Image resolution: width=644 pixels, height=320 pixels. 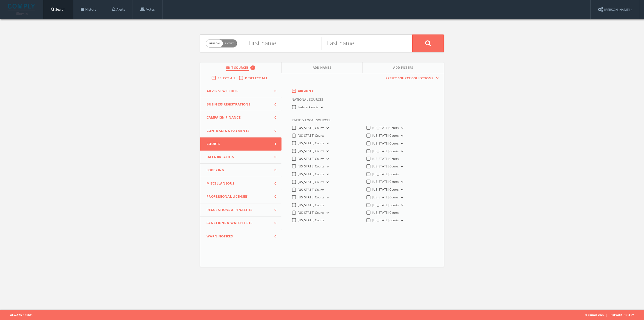 I want to click on a: Privacy Policy, so click(x=622, y=314).